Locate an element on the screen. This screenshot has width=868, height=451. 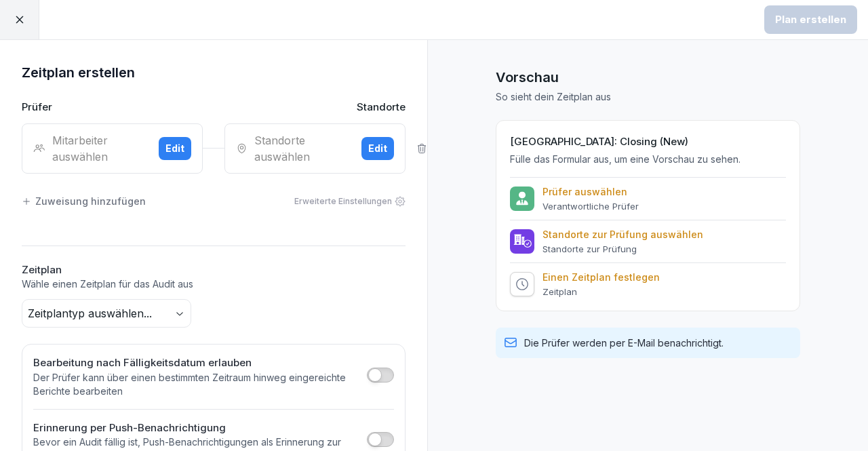
p: Zeitplan is located at coordinates (601, 291).